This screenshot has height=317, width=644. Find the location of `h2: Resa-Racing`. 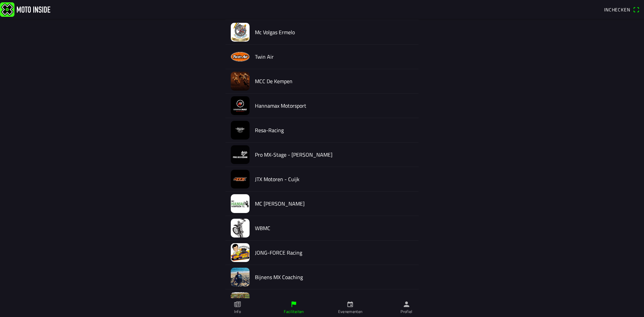

h2: Resa-Racing is located at coordinates (334, 130).